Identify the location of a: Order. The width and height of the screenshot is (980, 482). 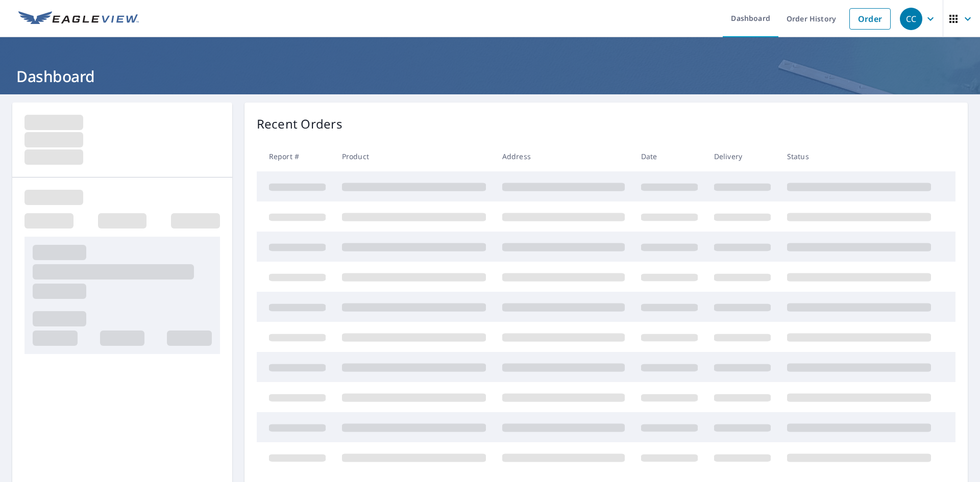
(870, 19).